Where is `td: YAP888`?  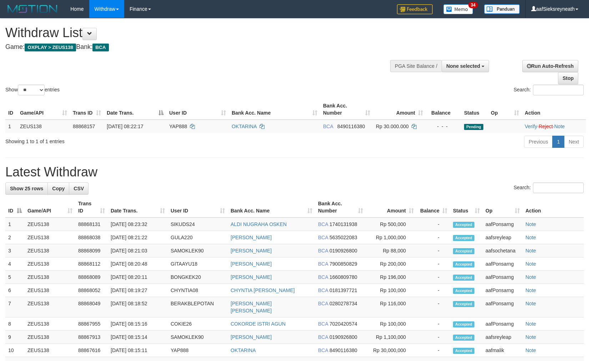
td: YAP888 is located at coordinates (198, 350).